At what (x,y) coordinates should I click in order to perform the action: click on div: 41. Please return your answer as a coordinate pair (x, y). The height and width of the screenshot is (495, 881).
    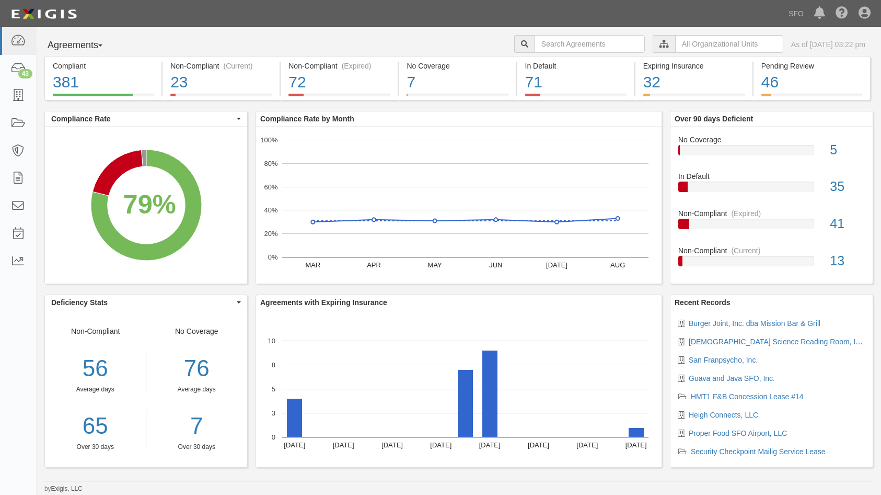
    Looking at the image, I should click on (848, 224).